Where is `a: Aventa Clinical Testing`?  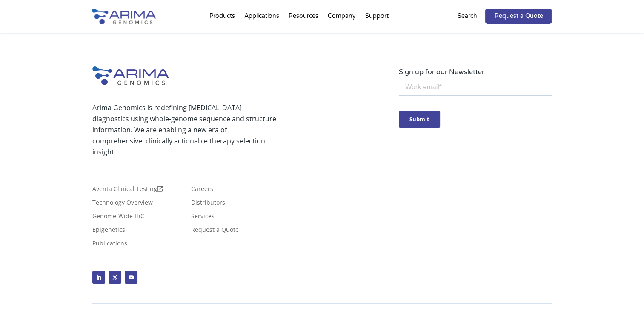
a: Aventa Clinical Testing is located at coordinates (128, 191).